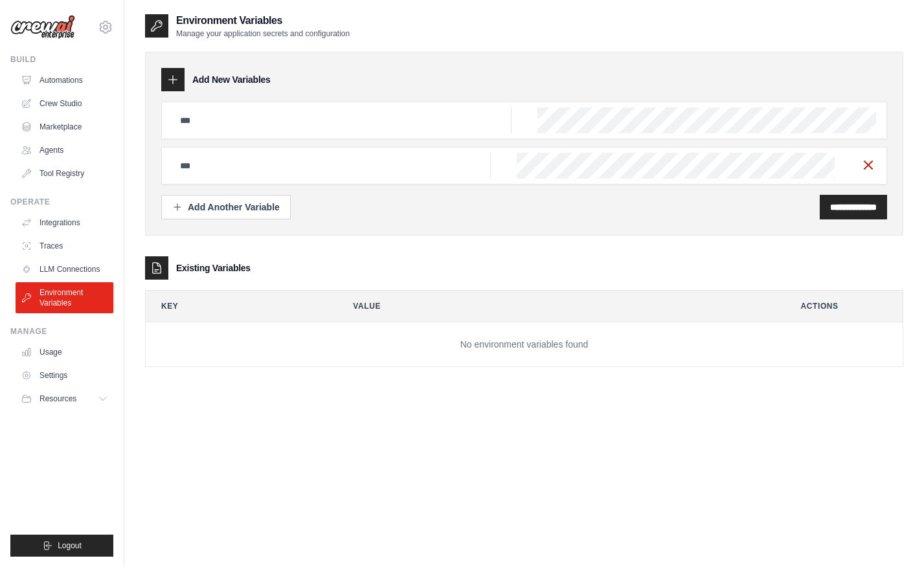 The height and width of the screenshot is (567, 924). What do you see at coordinates (226, 207) in the screenshot?
I see `div: Add Another Variable` at bounding box center [226, 207].